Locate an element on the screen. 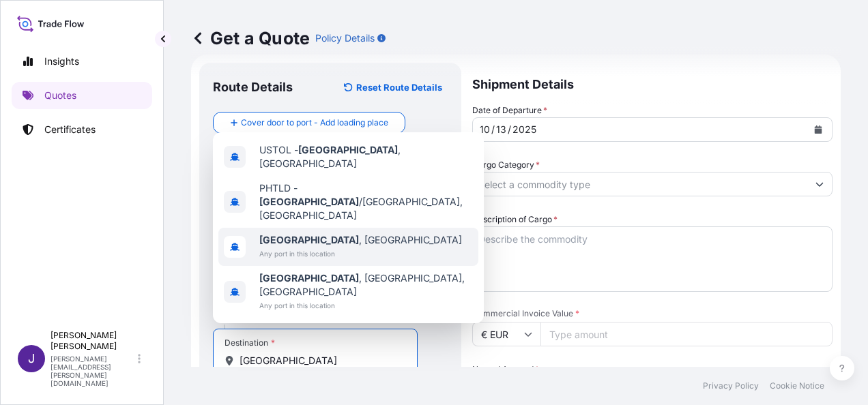 This screenshot has height=405, width=868. input: Select a commodity type is located at coordinates (640, 184).